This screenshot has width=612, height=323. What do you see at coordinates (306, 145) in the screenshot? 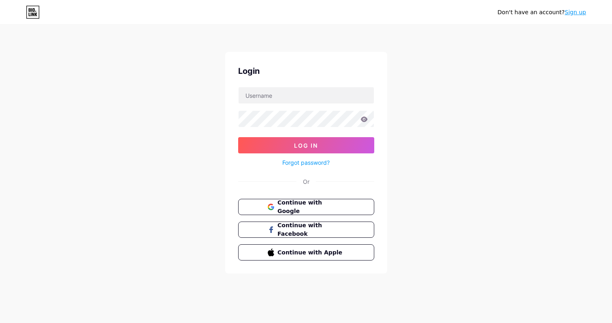
I see `button: Log In` at bounding box center [306, 145].